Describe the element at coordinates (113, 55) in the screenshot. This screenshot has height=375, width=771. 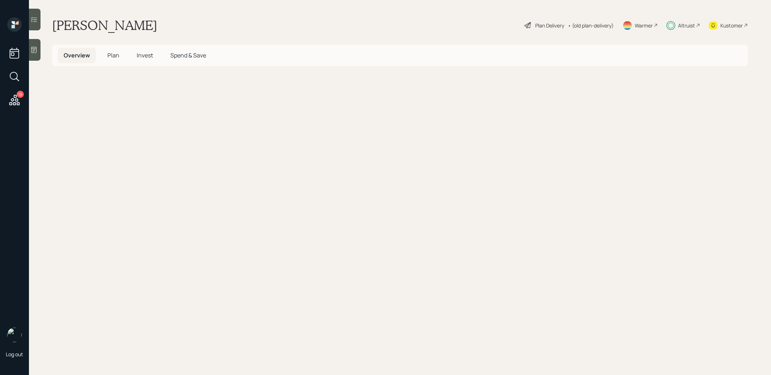
I see `span: Plan` at that location.